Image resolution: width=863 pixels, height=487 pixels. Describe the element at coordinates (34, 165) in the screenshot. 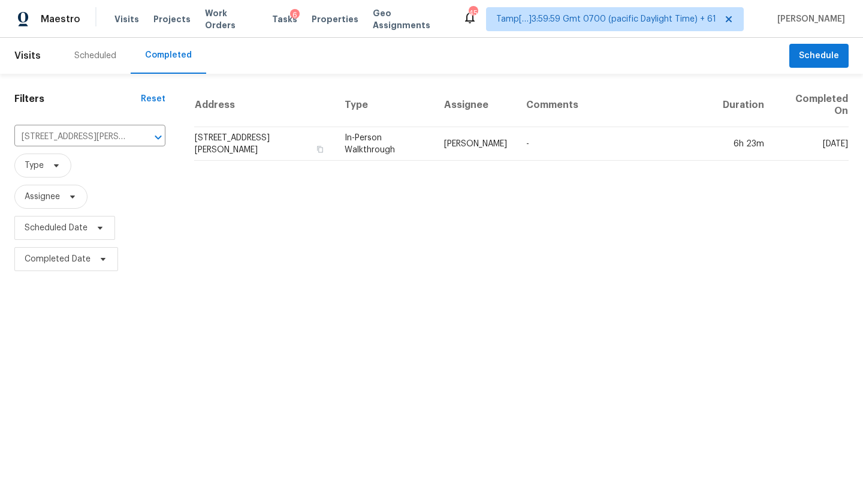

I see `span: Type` at that location.